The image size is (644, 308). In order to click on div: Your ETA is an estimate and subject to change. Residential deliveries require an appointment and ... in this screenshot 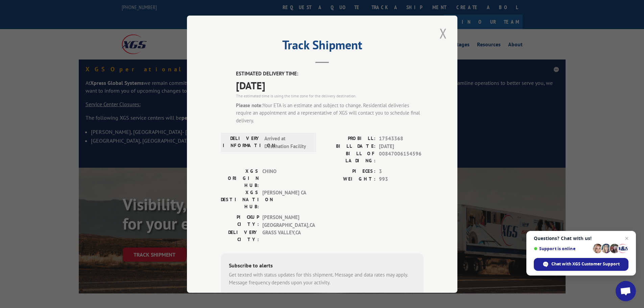, I will do `click(330, 113)`.